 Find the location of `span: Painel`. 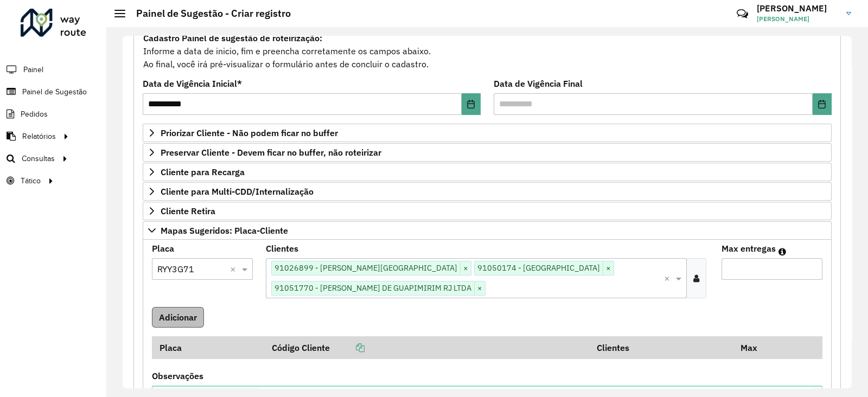

span: Painel is located at coordinates (33, 70).